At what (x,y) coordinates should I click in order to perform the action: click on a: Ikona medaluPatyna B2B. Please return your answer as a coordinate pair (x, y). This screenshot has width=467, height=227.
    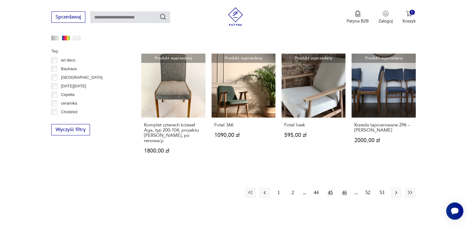
    Looking at the image, I should click on (358, 17).